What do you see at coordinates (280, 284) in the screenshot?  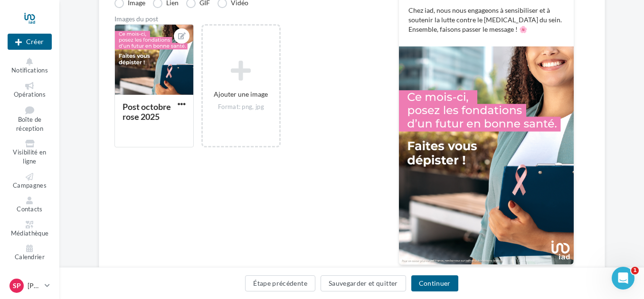 I see `button: Étape précédente` at bounding box center [280, 284].